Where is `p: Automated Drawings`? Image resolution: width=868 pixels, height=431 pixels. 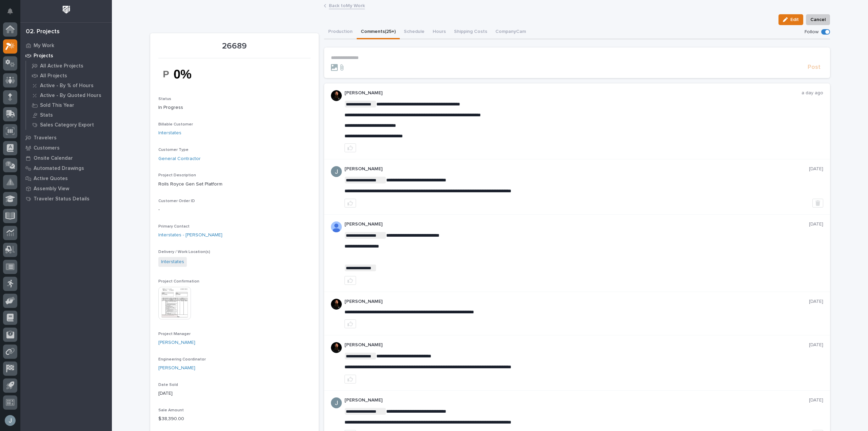 p: Automated Drawings is located at coordinates (59, 168).